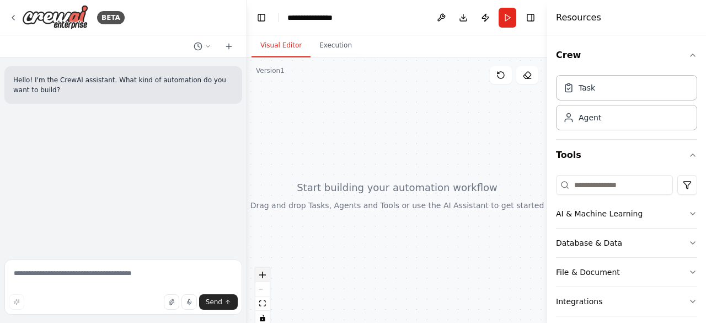  What do you see at coordinates (263, 275) in the screenshot?
I see `button: zoom in` at bounding box center [263, 275].